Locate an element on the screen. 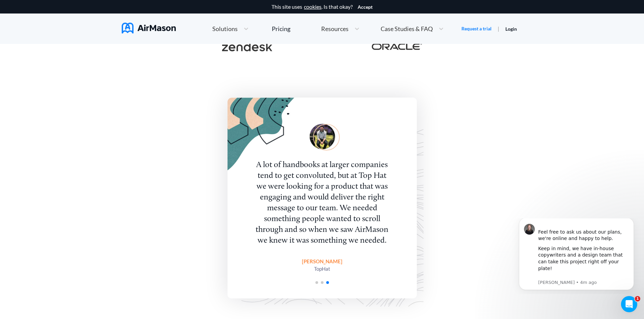  button: Accept cookies is located at coordinates (365, 7).